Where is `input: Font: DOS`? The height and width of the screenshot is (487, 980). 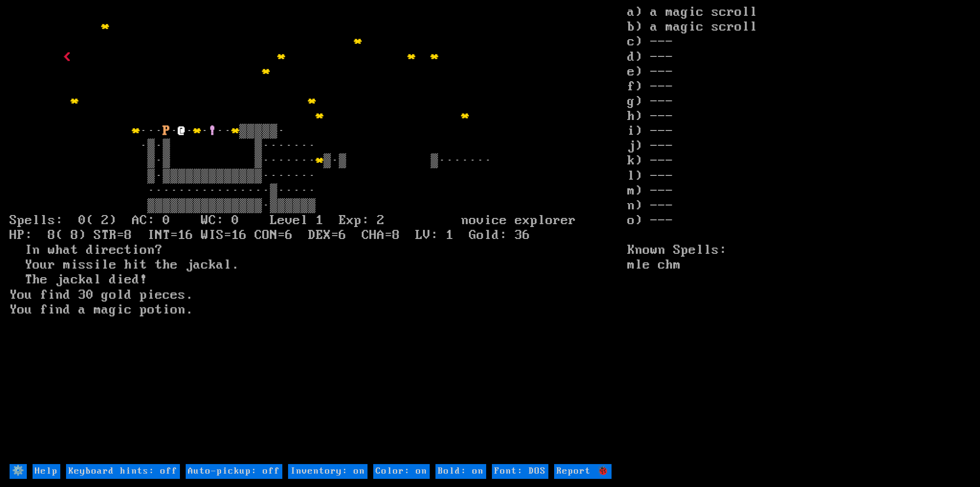
input: Font: DOS is located at coordinates (520, 472).